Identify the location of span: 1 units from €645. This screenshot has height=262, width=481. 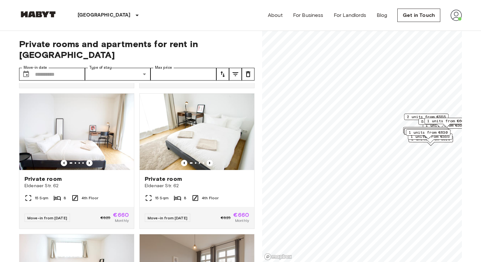
(425, 130).